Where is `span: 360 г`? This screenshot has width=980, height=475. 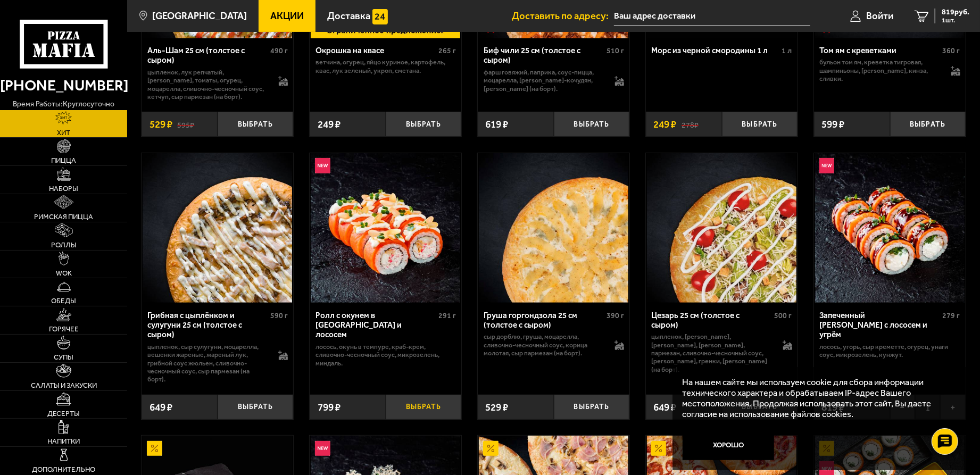 span: 360 г is located at coordinates (951, 51).